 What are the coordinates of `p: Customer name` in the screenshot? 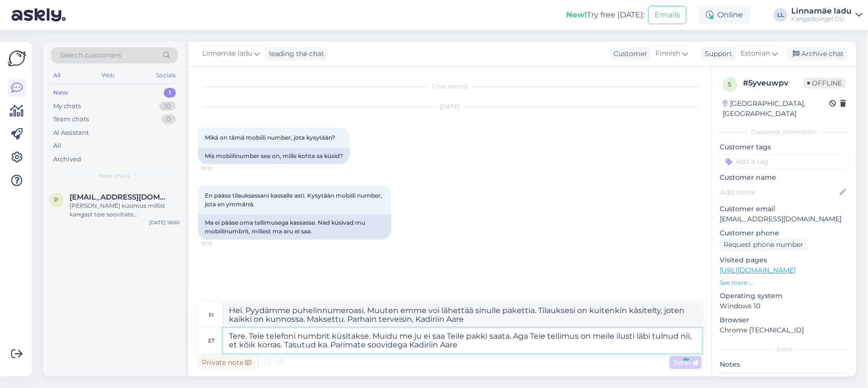 It's located at (784, 177).